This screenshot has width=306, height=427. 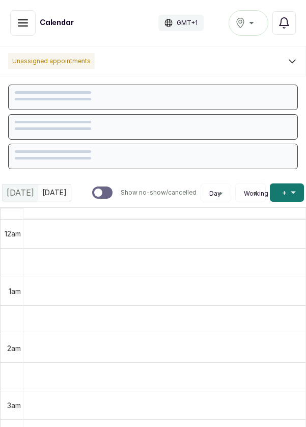 What do you see at coordinates (57, 23) in the screenshot?
I see `h1: Calendar` at bounding box center [57, 23].